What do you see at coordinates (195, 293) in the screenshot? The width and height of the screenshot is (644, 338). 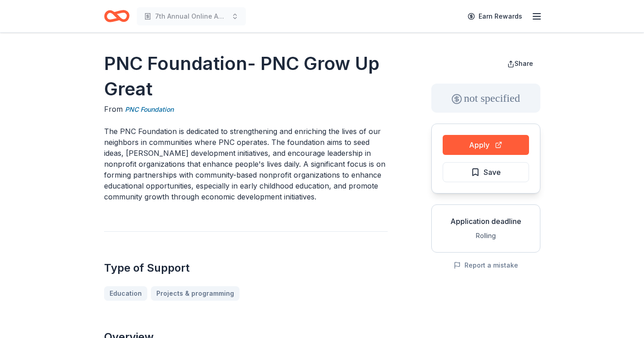 I see `a: Projects & programming` at bounding box center [195, 293].